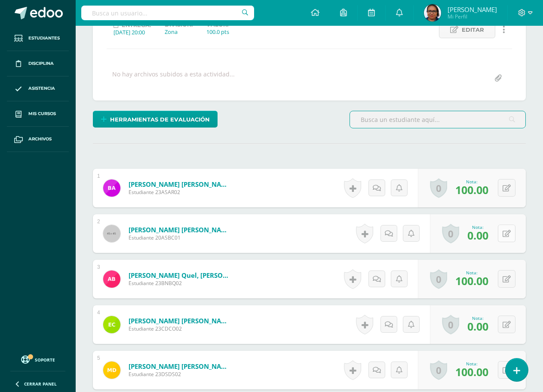 The height and width of the screenshot is (392, 543). What do you see at coordinates (218, 32) in the screenshot?
I see `div: 100.0 pts` at bounding box center [218, 32].